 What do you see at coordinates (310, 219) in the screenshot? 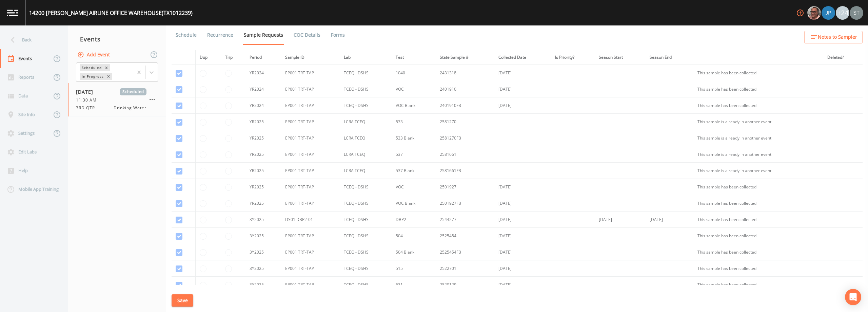
I see `td: DS01 DBP2-01` at bounding box center [310, 219].